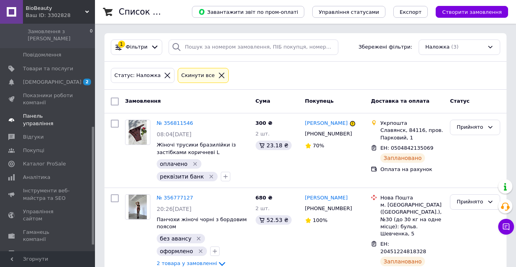  Describe the element at coordinates (400, 101) in the screenshot. I see `span: Доставка та оплата` at that location.